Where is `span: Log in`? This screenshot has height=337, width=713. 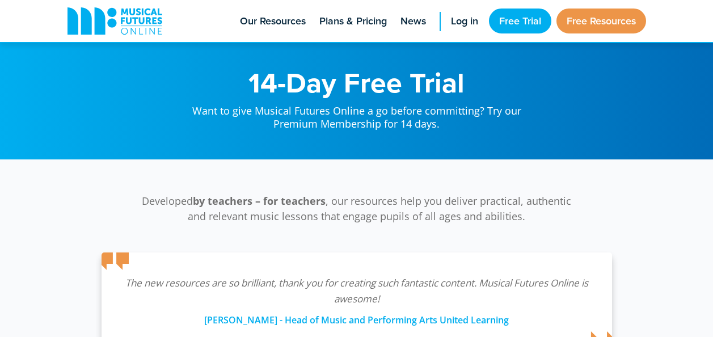
span: Log in is located at coordinates (465, 21).